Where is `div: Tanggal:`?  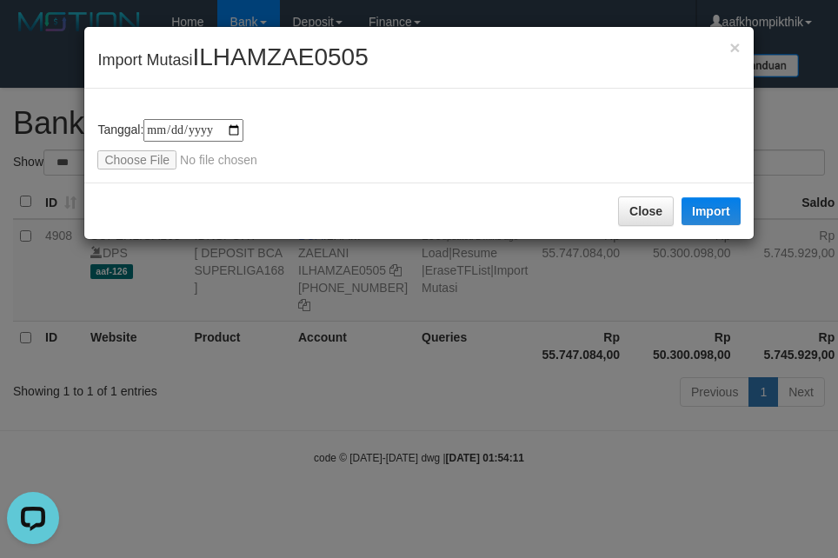 div: Tanggal: is located at coordinates (418, 144).